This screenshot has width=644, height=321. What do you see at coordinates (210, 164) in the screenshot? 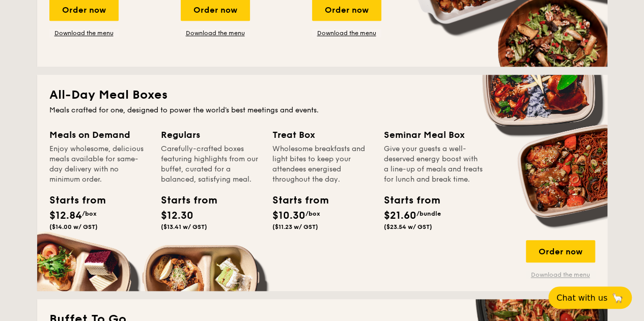
I see `div: Carefully-crafted boxes featuring highlights from our buffet, curated for a balanced, satisfying ...` at bounding box center [210, 164].